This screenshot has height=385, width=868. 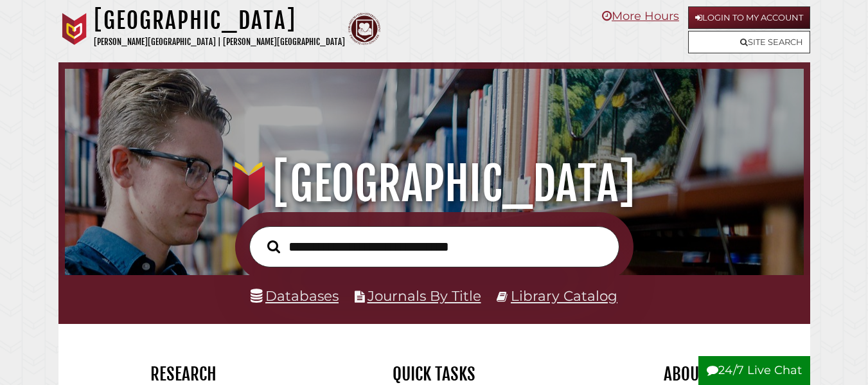 I want to click on img: Calvin University, so click(x=74, y=29).